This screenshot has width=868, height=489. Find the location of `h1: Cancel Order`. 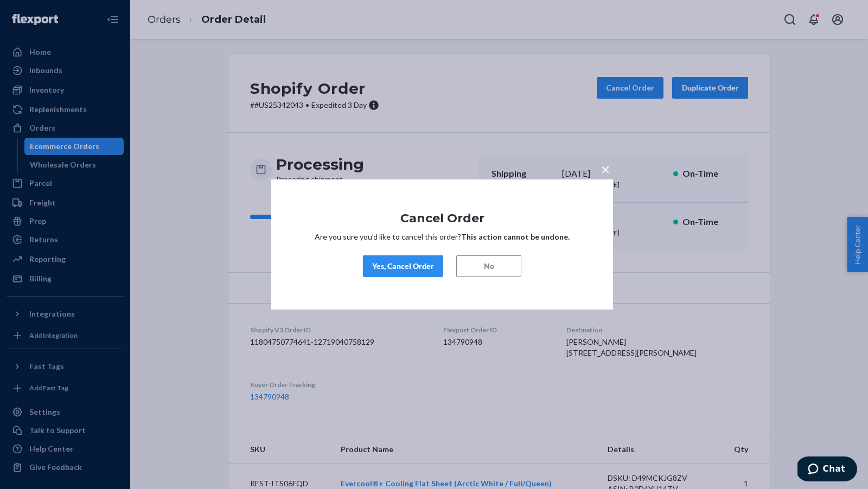

h1: Cancel Order is located at coordinates (442, 219).